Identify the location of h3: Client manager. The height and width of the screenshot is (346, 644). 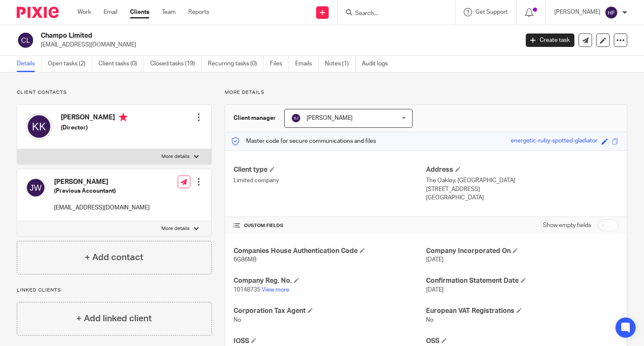
(254, 118).